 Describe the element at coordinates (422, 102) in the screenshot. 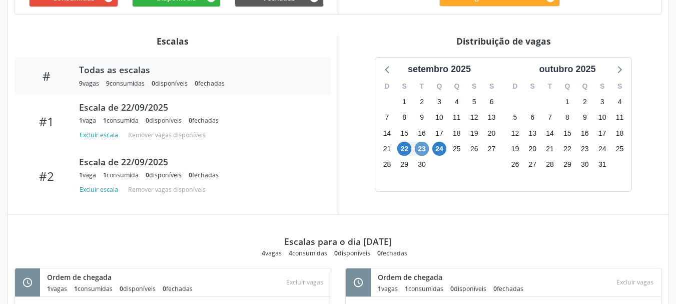

I see `span: terça-feira, 2 de setembro de 2025` at that location.